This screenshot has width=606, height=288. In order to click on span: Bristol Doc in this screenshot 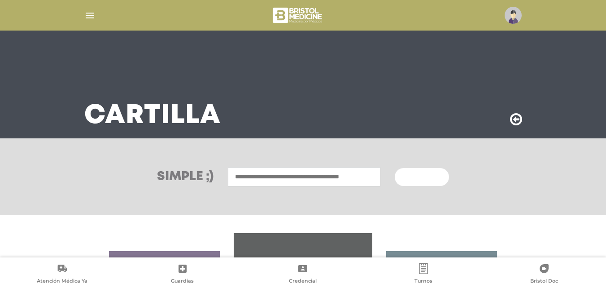, I will do `click(545, 281)`.